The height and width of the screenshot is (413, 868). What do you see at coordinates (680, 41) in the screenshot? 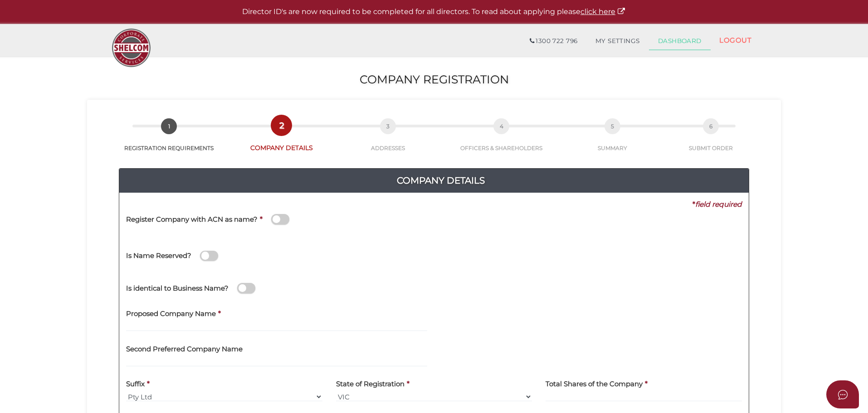
I see `a: DASHBOARD` at bounding box center [680, 41].